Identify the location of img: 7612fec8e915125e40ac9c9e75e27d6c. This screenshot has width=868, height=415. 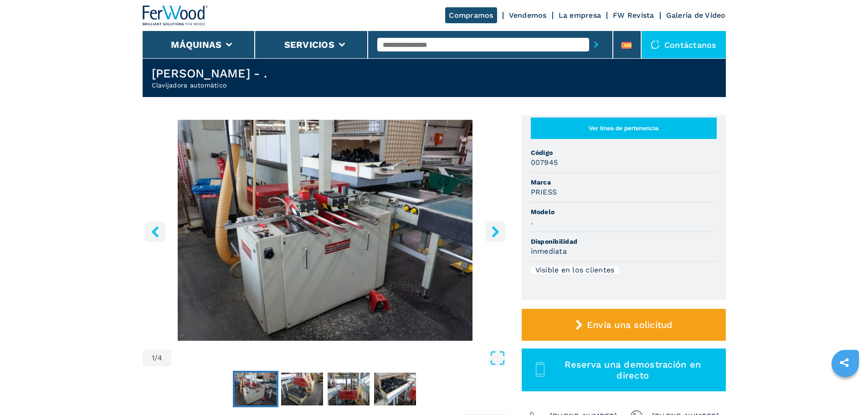
(302, 388).